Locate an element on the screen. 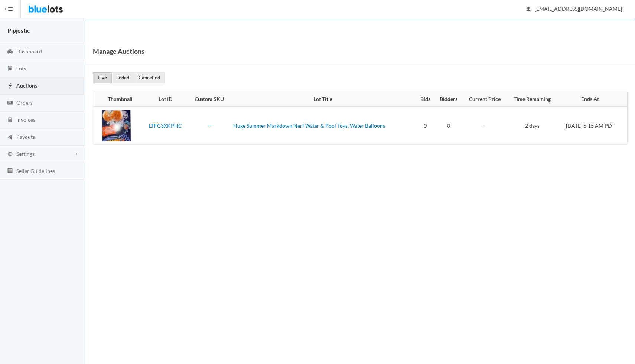  th: Thumbnail is located at coordinates (118, 99).